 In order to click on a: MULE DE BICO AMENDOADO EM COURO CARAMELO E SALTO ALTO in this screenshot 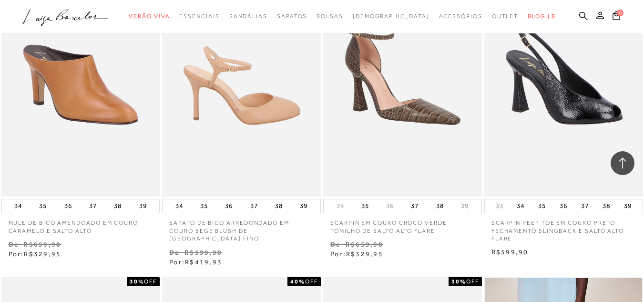, I will do `click(80, 224)`.